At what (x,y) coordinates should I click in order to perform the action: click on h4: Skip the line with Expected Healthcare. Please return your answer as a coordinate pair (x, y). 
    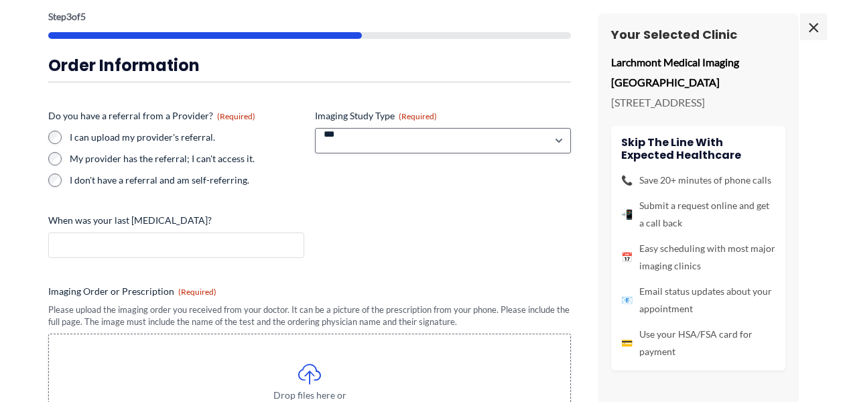
    Looking at the image, I should click on (699, 149).